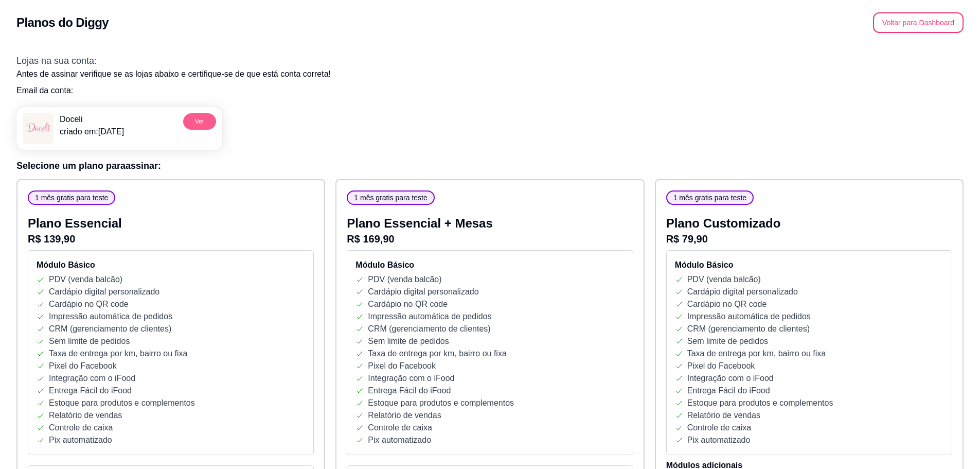 The width and height of the screenshot is (980, 469). What do you see at coordinates (490, 61) in the screenshot?
I see `h3: Lojas na sua conta:` at bounding box center [490, 61].